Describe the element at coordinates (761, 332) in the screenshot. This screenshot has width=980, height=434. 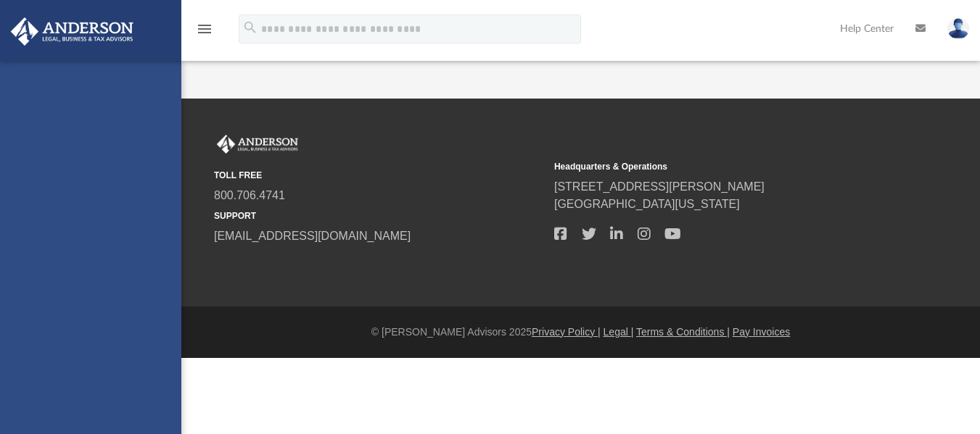
I see `a: Pay Invoices` at that location.